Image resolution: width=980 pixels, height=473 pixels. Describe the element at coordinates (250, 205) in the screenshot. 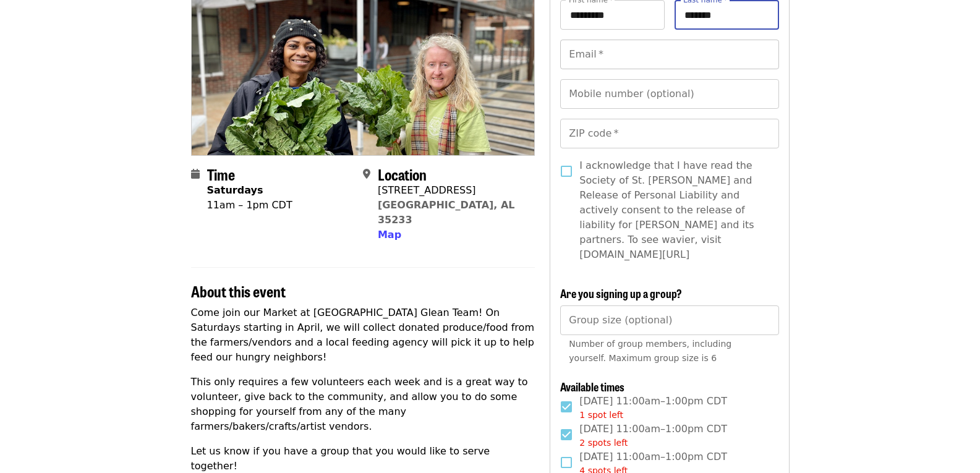

I see `div: 11am – 1pm CDT` at that location.